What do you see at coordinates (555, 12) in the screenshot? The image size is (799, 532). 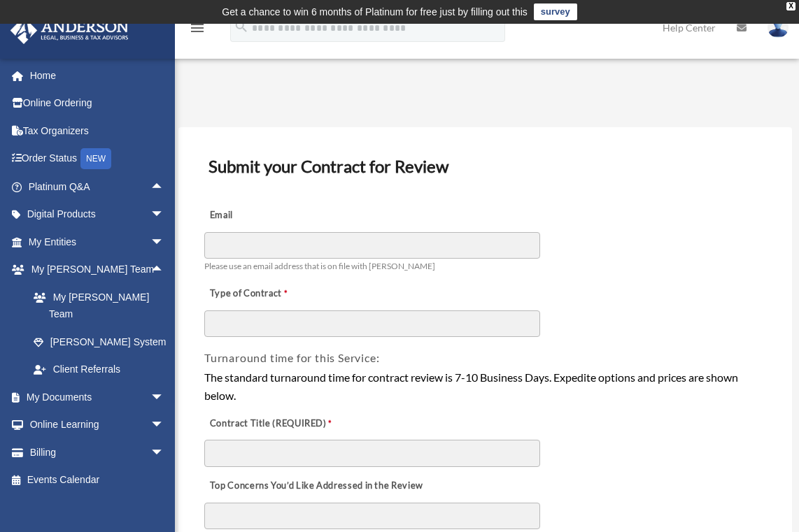 I see `a: survey` at bounding box center [555, 12].